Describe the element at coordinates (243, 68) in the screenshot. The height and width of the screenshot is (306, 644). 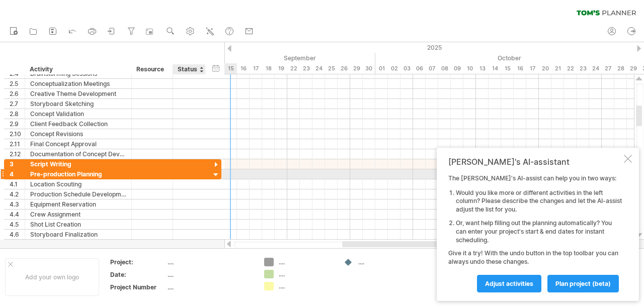
I see `div: Tuesday, 16 September 2025` at that location.